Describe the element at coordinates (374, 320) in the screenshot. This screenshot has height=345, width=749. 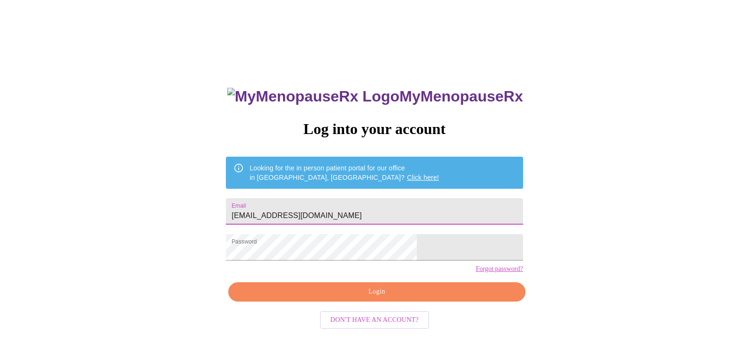
I see `button: Don't have an account?` at that location.